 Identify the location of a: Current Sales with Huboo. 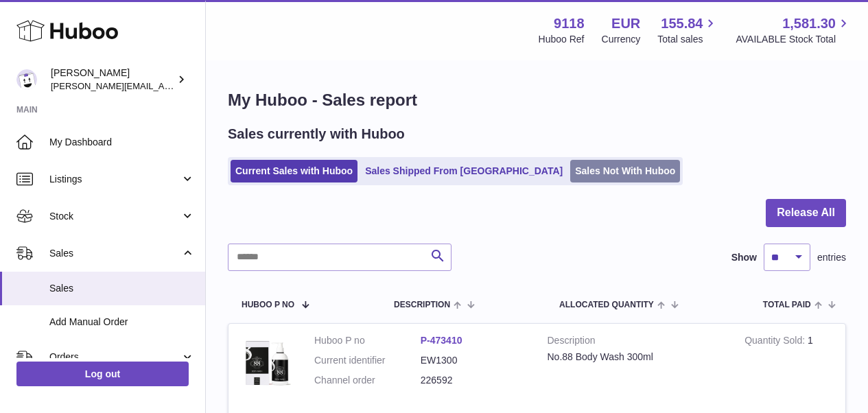
(293, 171).